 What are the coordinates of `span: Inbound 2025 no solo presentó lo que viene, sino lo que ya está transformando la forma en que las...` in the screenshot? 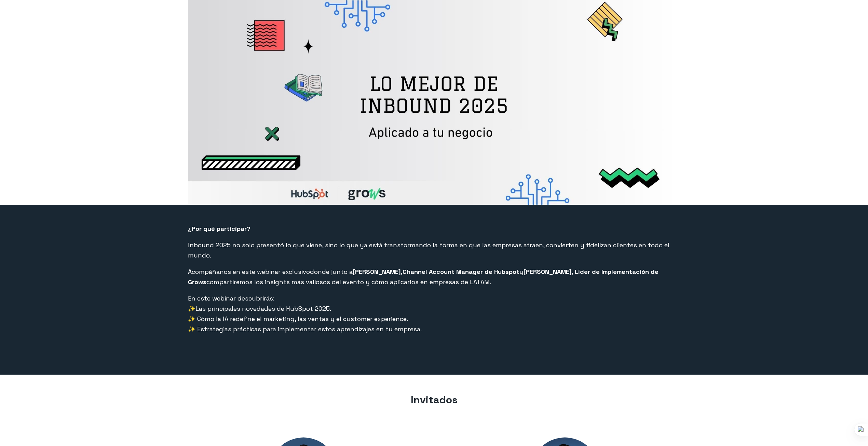 It's located at (428, 250).